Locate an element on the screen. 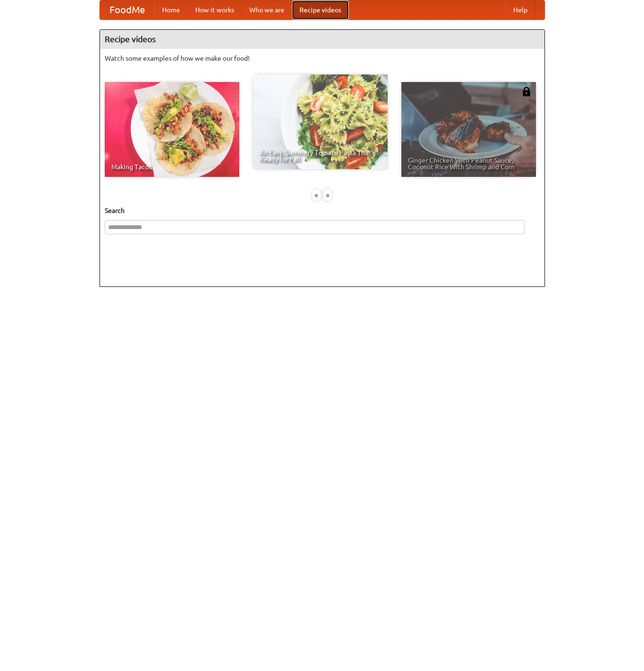 Image resolution: width=644 pixels, height=671 pixels. a: Recipe videos is located at coordinates (321, 10).